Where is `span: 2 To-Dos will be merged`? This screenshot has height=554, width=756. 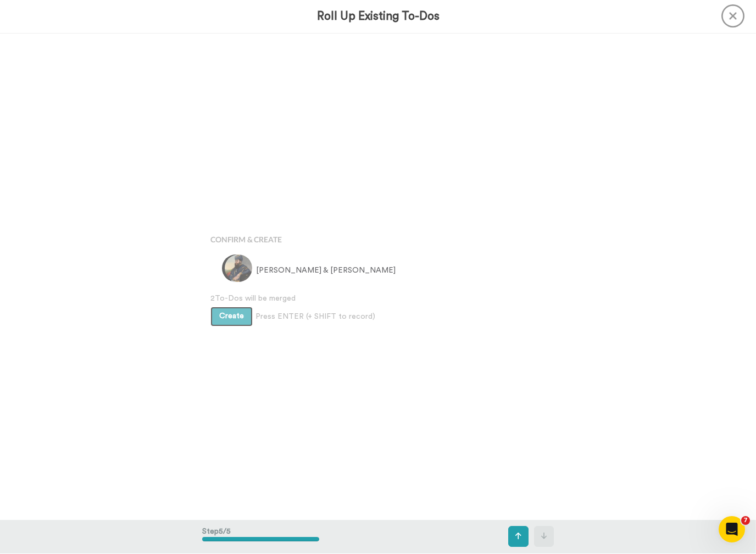 span: 2 To-Dos will be merged is located at coordinates (378, 299).